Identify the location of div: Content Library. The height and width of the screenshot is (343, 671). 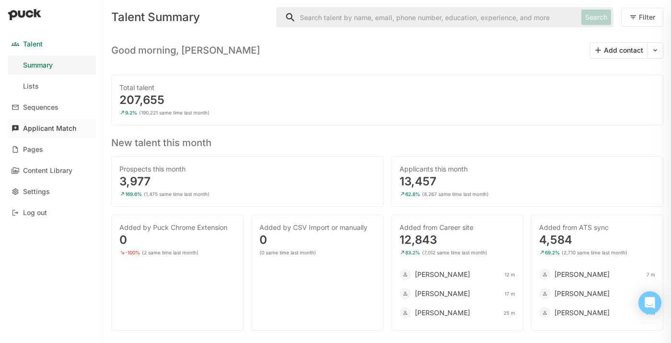
(47, 171).